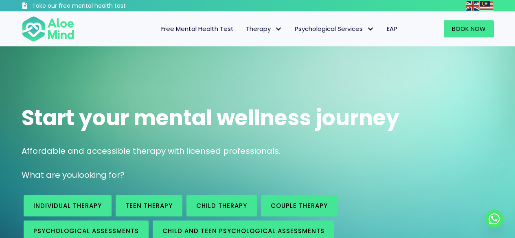 The height and width of the screenshot is (238, 515). Describe the element at coordinates (469, 29) in the screenshot. I see `a: Book Now` at that location.